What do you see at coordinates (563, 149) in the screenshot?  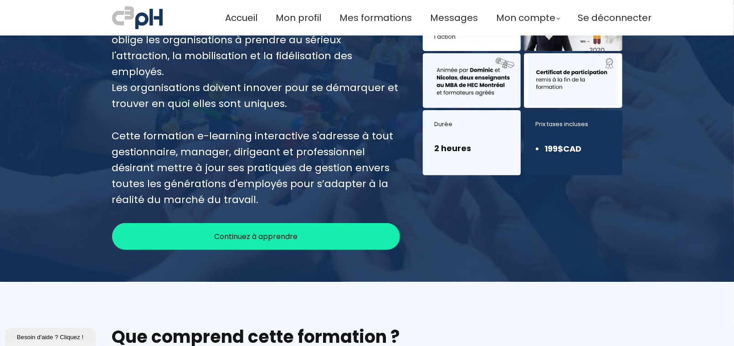 I see `li: 199$CAD` at bounding box center [563, 149].